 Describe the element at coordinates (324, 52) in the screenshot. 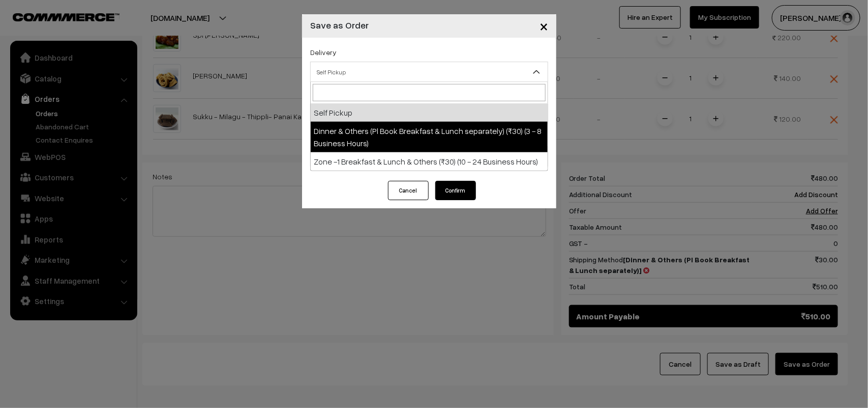

I see `label: Delivery` at that location.